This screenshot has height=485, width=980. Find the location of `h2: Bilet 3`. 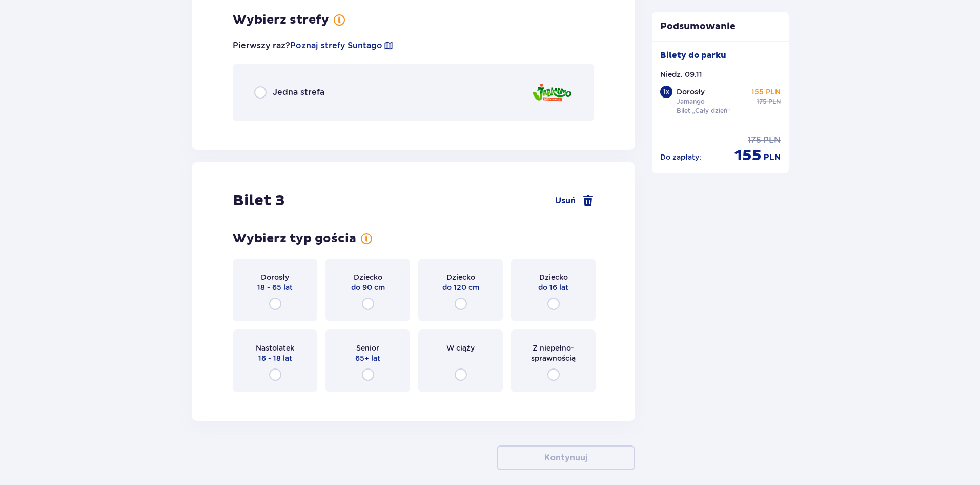

h2: Bilet 3 is located at coordinates (259, 200).